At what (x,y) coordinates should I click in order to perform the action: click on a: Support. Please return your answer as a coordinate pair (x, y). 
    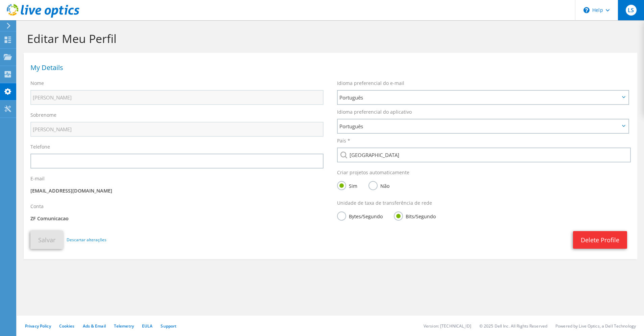
    Looking at the image, I should click on (169, 326).